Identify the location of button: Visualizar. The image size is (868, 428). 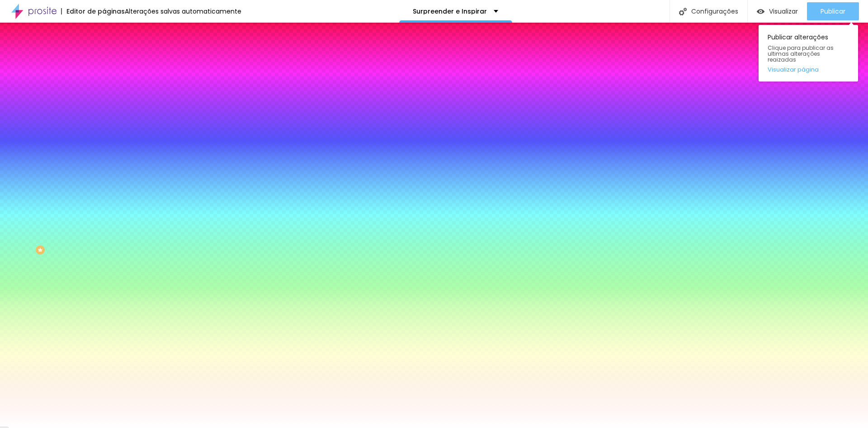
(777, 12).